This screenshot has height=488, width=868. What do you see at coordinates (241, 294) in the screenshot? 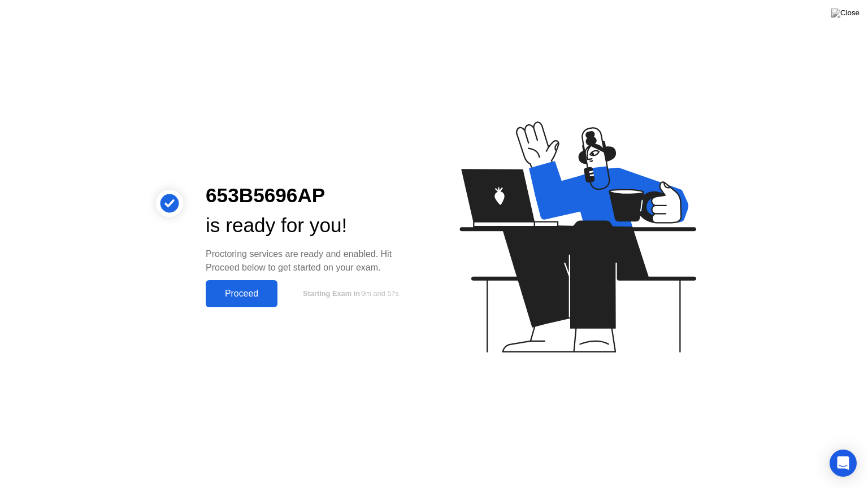
I see `div: Proceed` at bounding box center [241, 294].